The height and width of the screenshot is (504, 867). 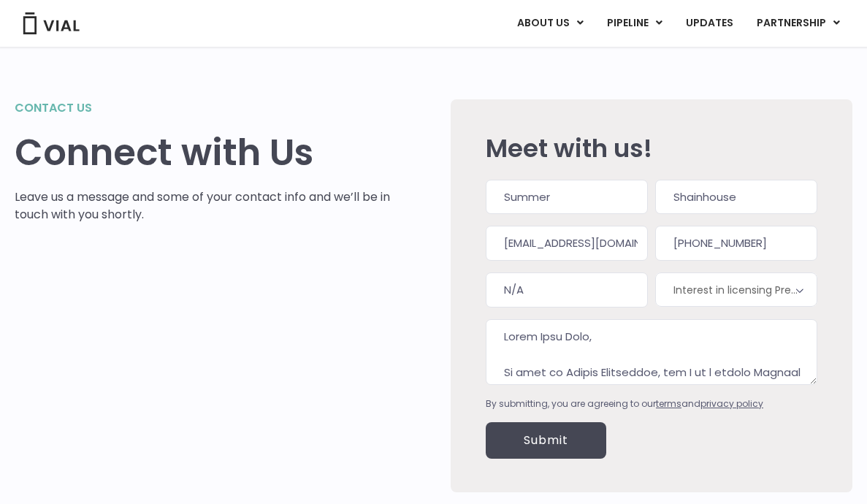 What do you see at coordinates (736, 243) in the screenshot?
I see `input: Phone` at bounding box center [736, 243].